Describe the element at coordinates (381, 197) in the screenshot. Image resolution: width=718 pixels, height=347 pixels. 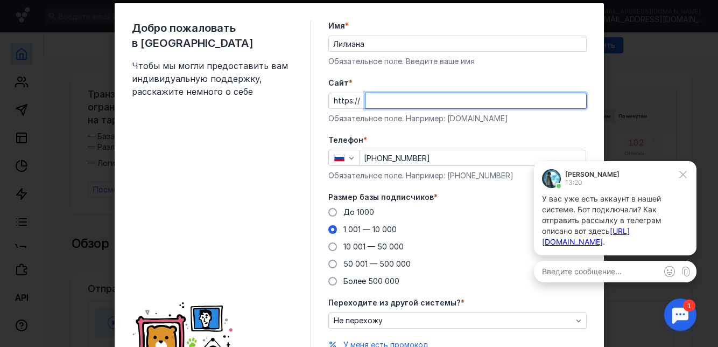
I see `span: Размер базы подписчиков` at that location.